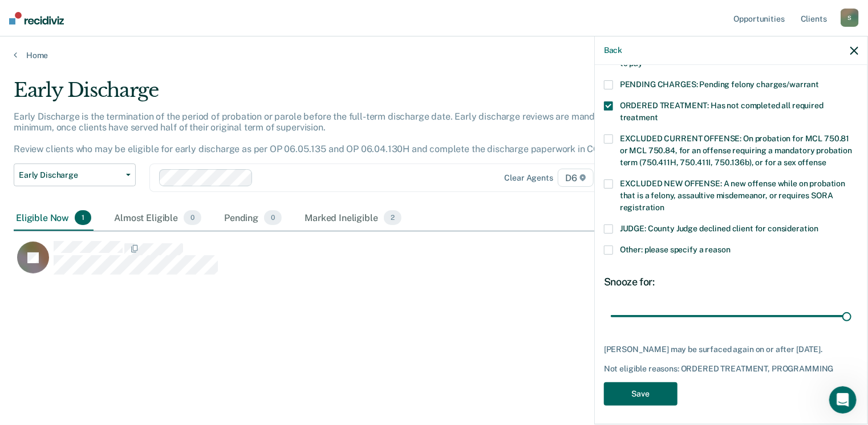  Describe the element at coordinates (339, 95) in the screenshot. I see `div: Early Discharge` at that location.